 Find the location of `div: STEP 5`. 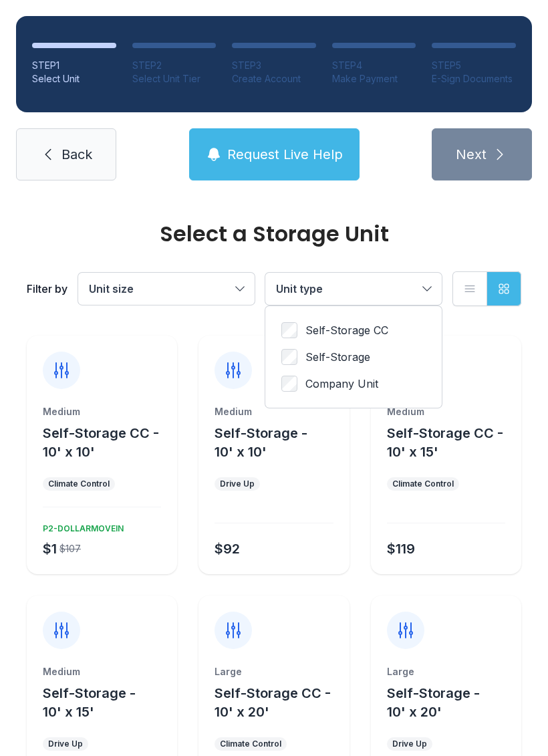

div: STEP 5 is located at coordinates (474, 66).